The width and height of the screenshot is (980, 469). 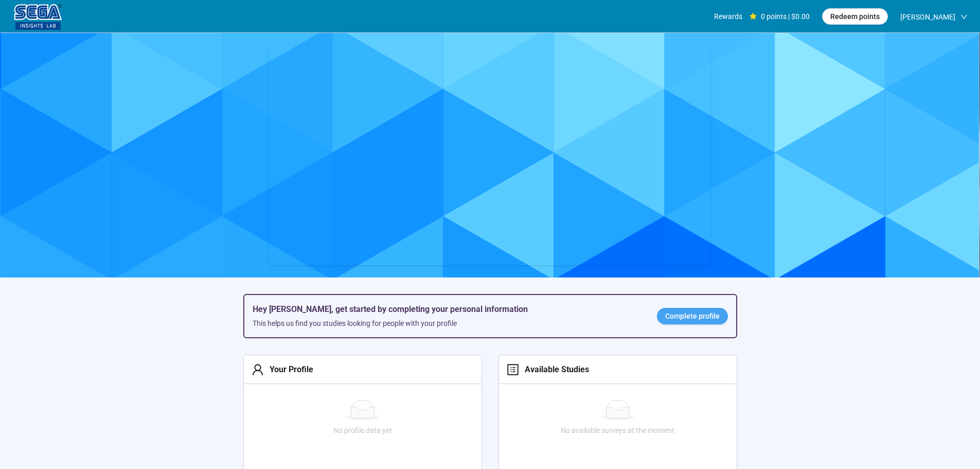 What do you see at coordinates (693, 316) in the screenshot?
I see `a: Complete profile` at bounding box center [693, 316].